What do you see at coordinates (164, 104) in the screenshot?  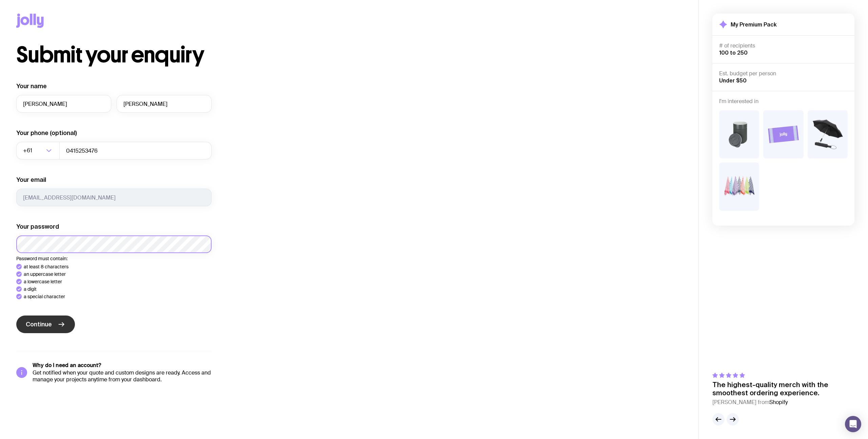 I see `input: Last name` at bounding box center [164, 104].